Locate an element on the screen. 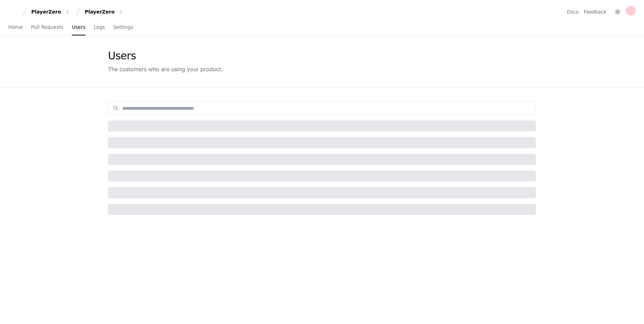  button: Feedback is located at coordinates (595, 12).